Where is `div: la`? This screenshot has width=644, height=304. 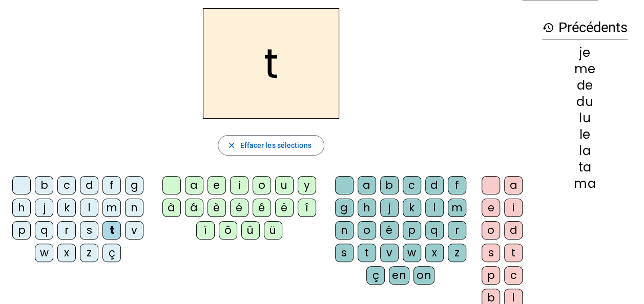 div: la is located at coordinates (585, 151).